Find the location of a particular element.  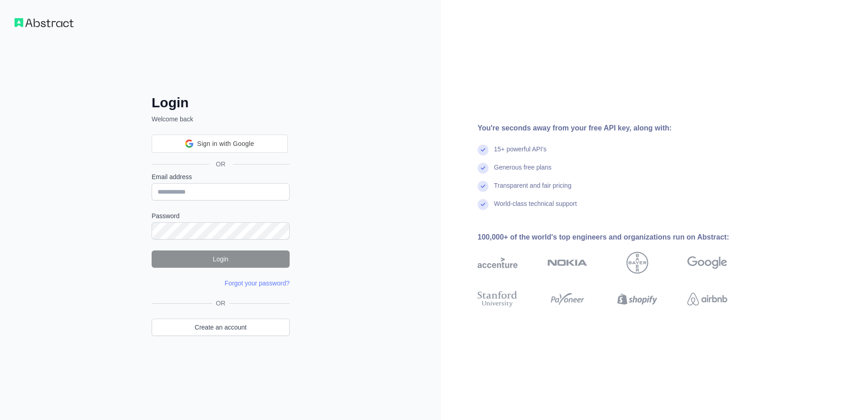

span: Sign in with Google is located at coordinates (225, 144).